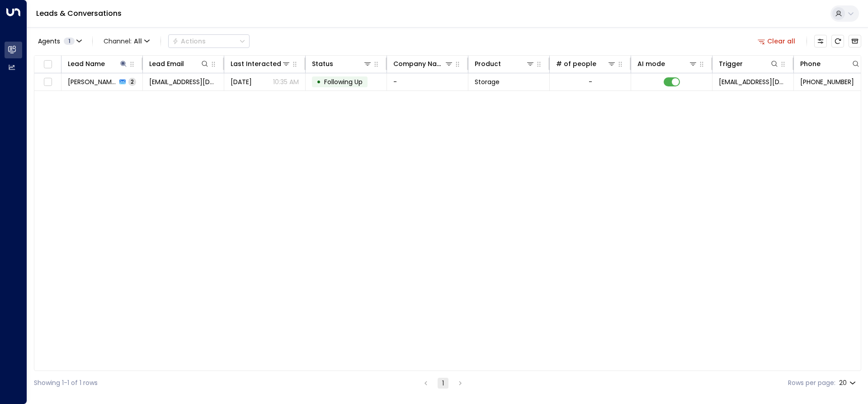 The width and height of the screenshot is (868, 404). I want to click on span: 1, so click(69, 41).